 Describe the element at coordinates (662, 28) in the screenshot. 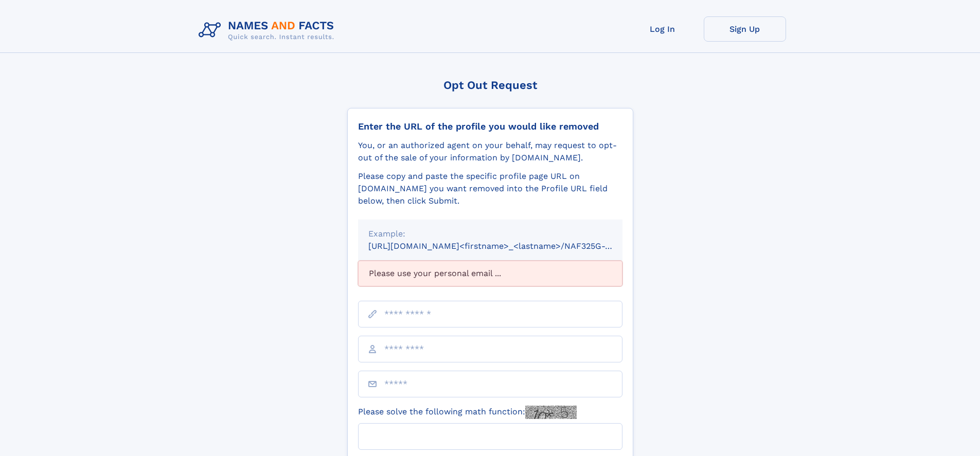

I see `a: Log In` at that location.